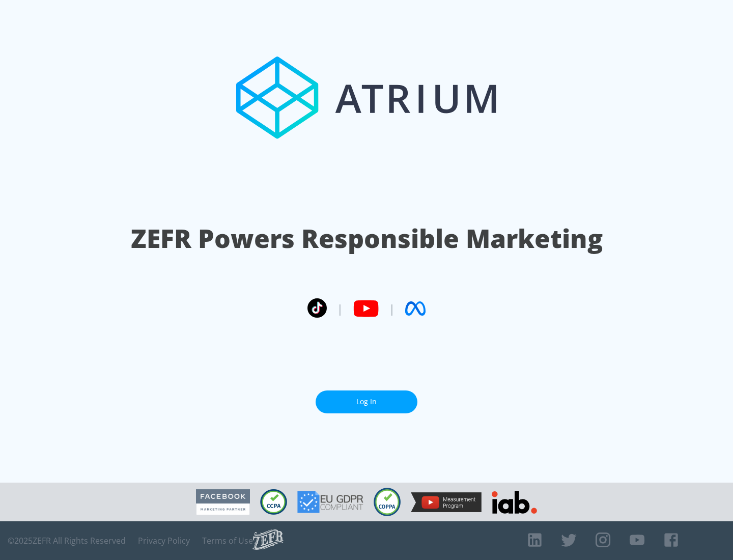 The image size is (733, 560). I want to click on img: Facebook Marketing Partner, so click(223, 502).